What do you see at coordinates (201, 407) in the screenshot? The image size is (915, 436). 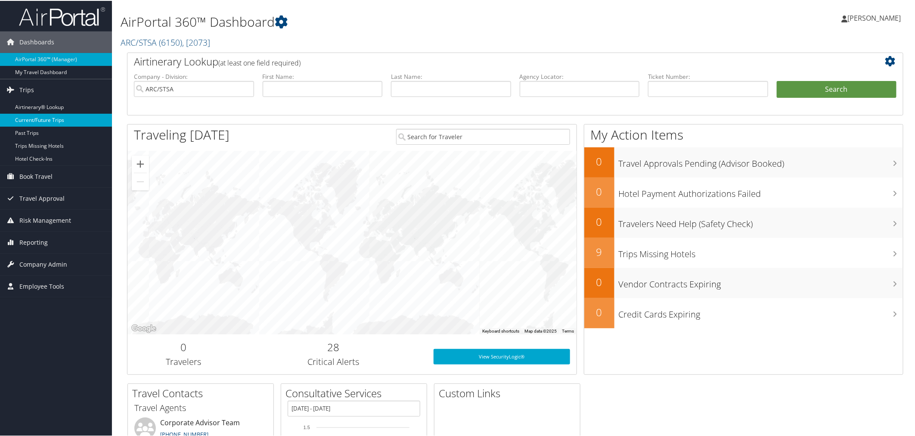 I see `h3: Travel Agents` at bounding box center [201, 407].